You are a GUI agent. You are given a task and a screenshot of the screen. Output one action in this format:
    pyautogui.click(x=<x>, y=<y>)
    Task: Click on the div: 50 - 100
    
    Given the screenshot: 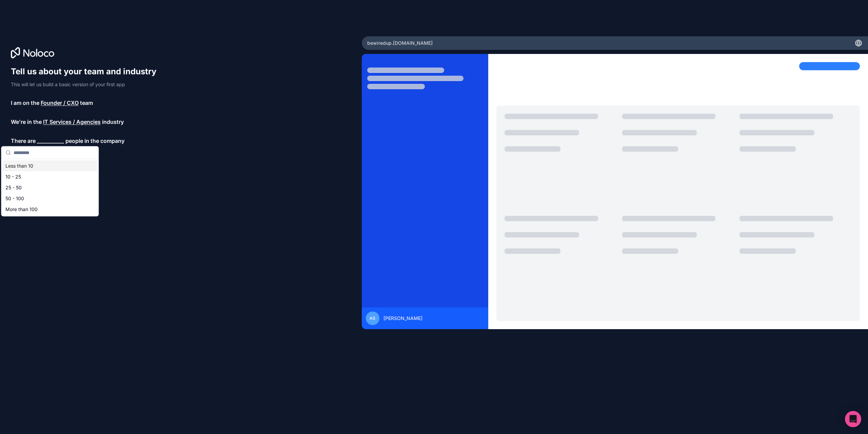 What is the action you would take?
    pyautogui.click(x=50, y=199)
    